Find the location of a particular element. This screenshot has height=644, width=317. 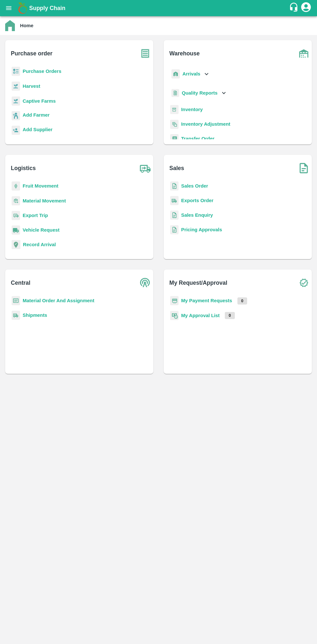

b: Add Farmer is located at coordinates (36, 115).